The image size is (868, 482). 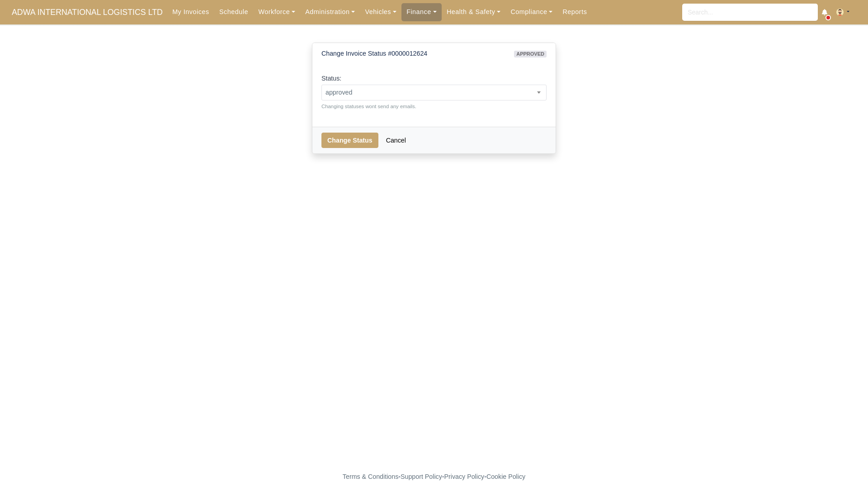 What do you see at coordinates (474, 12) in the screenshot?
I see `a: Health & Safety` at bounding box center [474, 12].